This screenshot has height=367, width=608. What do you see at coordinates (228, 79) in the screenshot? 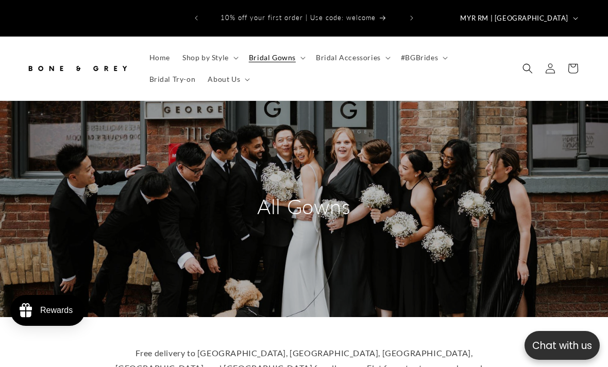
I see `summary: About Us` at bounding box center [228, 79].